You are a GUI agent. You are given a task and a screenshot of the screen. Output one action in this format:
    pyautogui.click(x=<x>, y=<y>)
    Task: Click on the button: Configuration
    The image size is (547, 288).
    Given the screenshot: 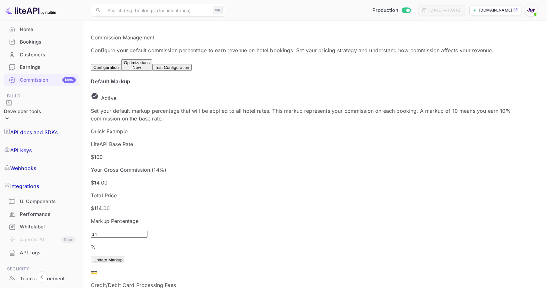 What is the action you would take?
    pyautogui.click(x=106, y=67)
    